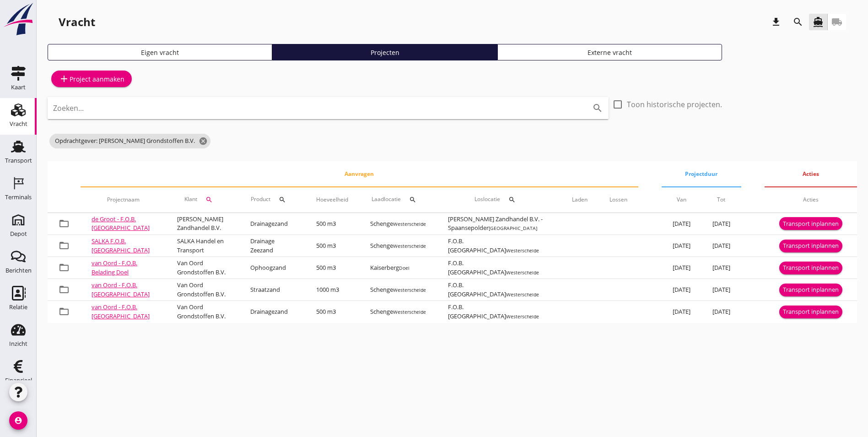  I want to click on div: Berichten, so click(19, 270).